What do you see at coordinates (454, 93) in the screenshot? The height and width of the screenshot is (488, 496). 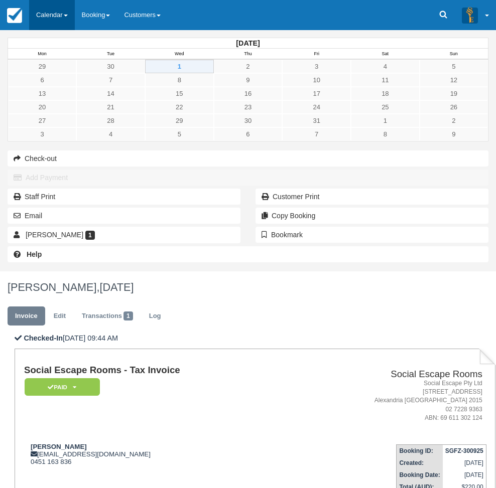 I see `a: 19` at bounding box center [454, 93].